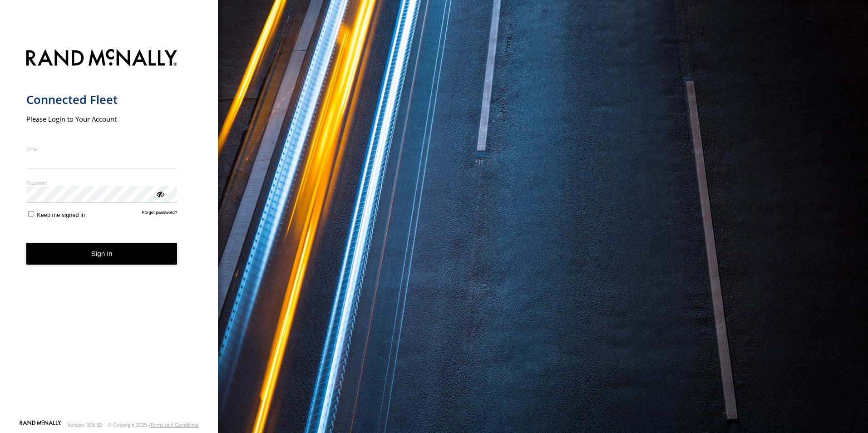  Describe the element at coordinates (160, 194) in the screenshot. I see `div: ViewPassword` at that location.